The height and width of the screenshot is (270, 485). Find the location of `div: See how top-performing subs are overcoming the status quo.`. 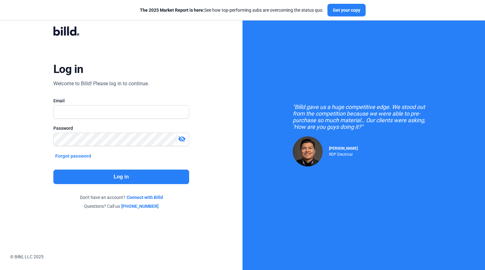

div: See how top-performing subs are overcoming the status quo. is located at coordinates (232, 10).